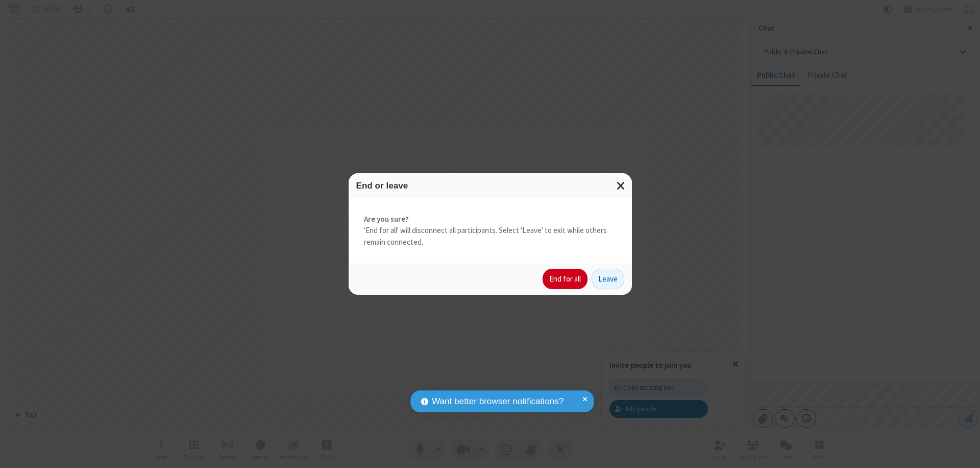 This screenshot has height=468, width=980. Describe the element at coordinates (498, 401) in the screenshot. I see `span: Want better browser notifications?` at that location.